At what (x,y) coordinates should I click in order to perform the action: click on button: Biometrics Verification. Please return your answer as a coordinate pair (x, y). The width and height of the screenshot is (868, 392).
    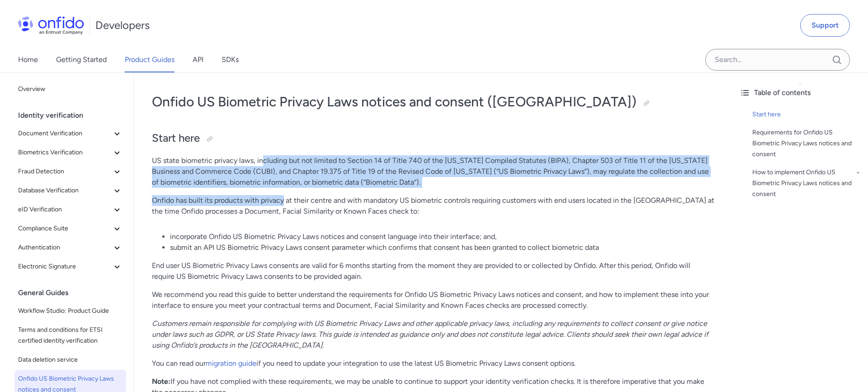
    Looking at the image, I should click on (70, 153).